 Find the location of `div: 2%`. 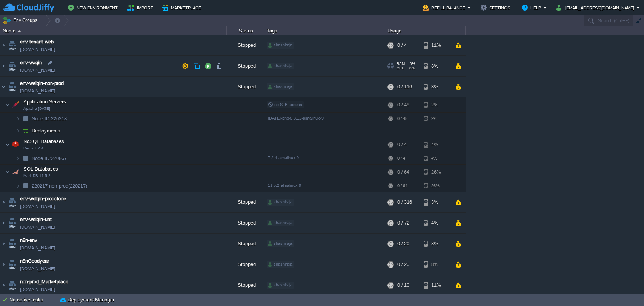

div: 2% is located at coordinates (436, 105).